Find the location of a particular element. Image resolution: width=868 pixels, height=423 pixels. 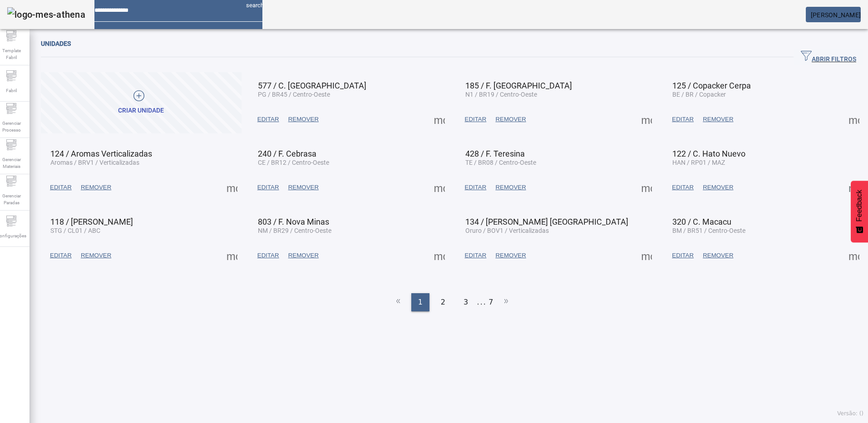

button: Feedback - Mostrar pesquisa is located at coordinates (860, 211).